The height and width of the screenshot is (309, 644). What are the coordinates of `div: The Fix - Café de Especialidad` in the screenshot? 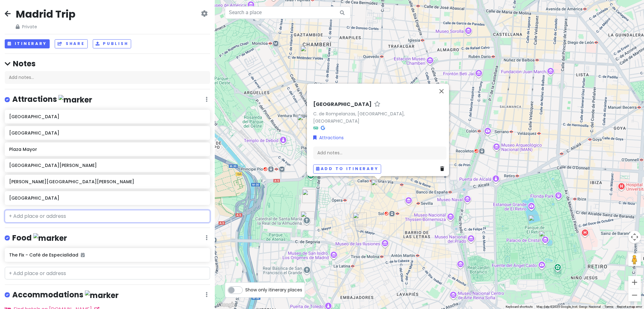 It's located at (304, 121).